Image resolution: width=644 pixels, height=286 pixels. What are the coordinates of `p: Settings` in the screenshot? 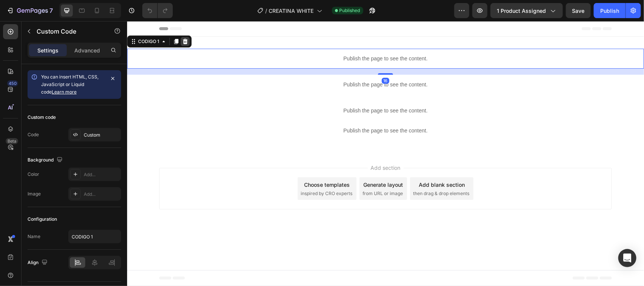 It's located at (48, 50).